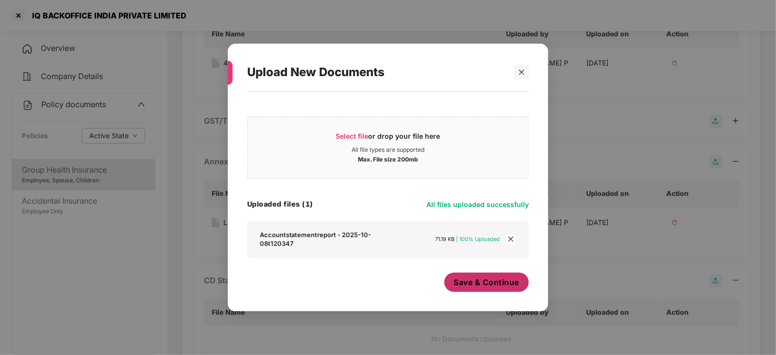 The image size is (776, 355). I want to click on button: Save & Continue, so click(487, 283).